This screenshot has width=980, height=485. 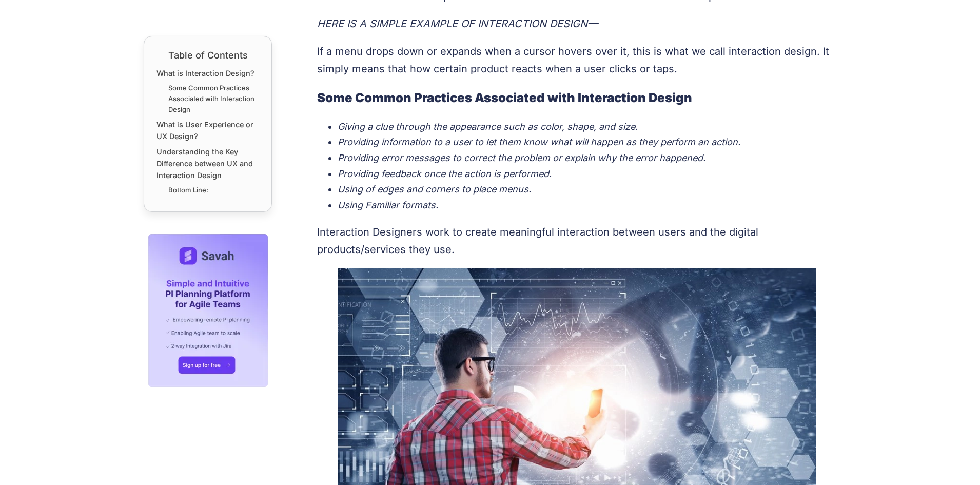 What do you see at coordinates (207, 55) in the screenshot?
I see `div: Table of Contents` at bounding box center [207, 55].